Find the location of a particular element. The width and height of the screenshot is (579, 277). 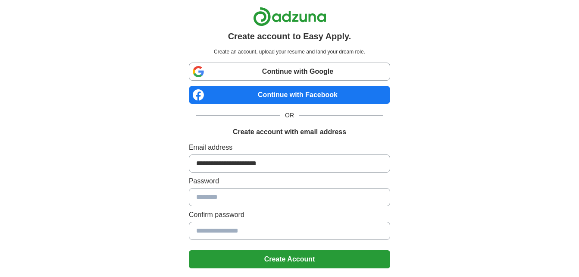

label: Password is located at coordinates (289, 181).